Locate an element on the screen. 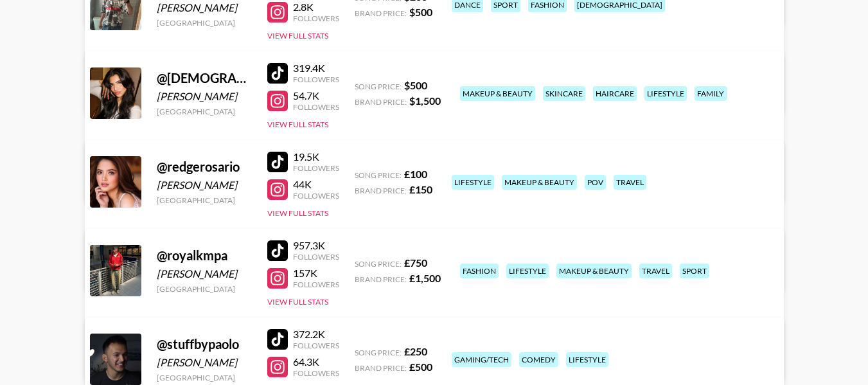  div: 319.4K is located at coordinates (316, 68).